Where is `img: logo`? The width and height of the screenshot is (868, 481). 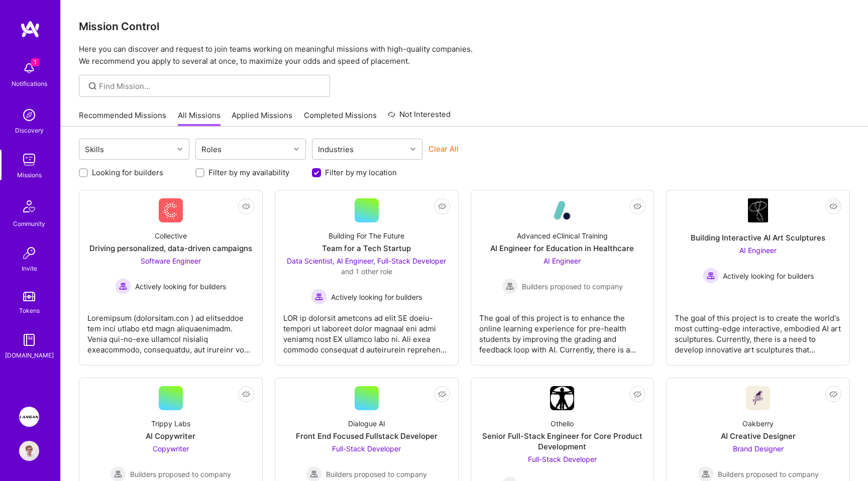 img: logo is located at coordinates (30, 29).